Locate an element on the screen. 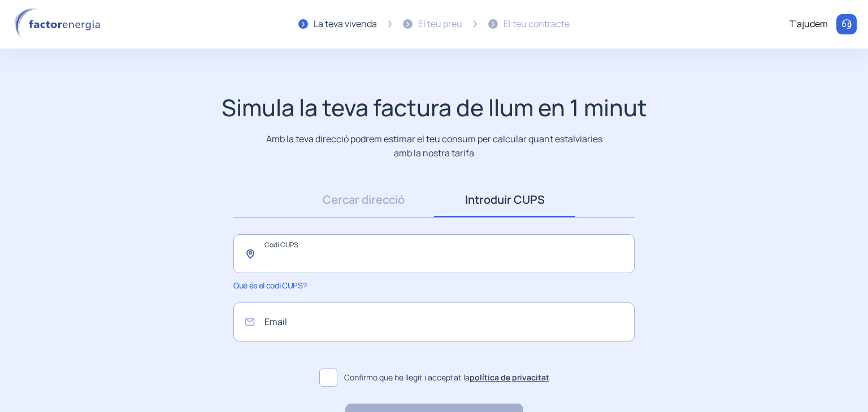 This screenshot has height=412, width=868. img: llamar is located at coordinates (846, 25).